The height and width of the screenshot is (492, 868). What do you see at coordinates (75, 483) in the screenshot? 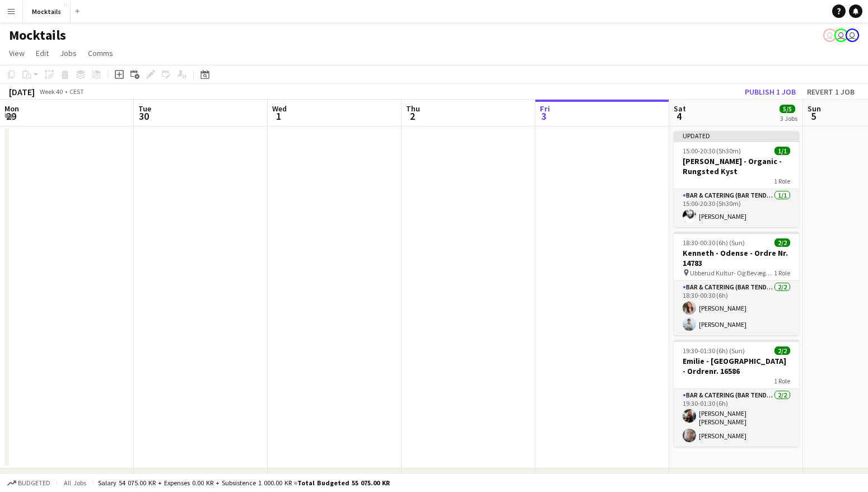
I see `span: All jobs` at bounding box center [75, 483].